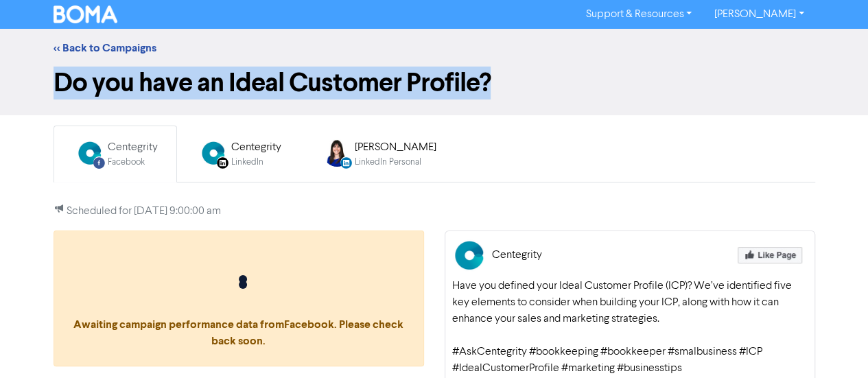  I want to click on img: Centegrity, so click(469, 256).